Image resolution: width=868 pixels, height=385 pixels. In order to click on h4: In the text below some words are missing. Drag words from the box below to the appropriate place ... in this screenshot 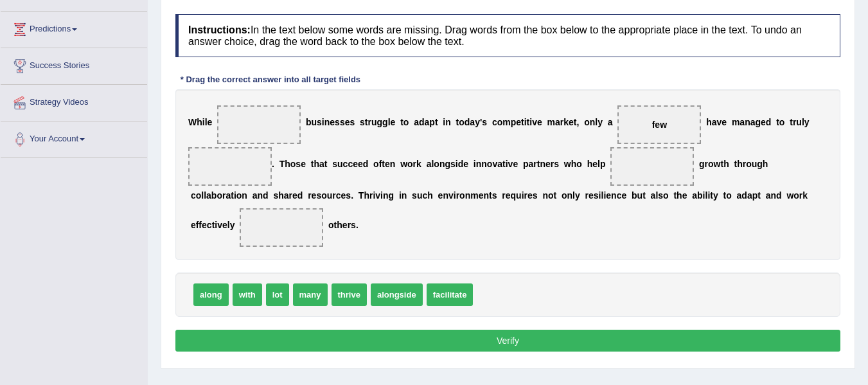, I will do `click(507, 35)`.